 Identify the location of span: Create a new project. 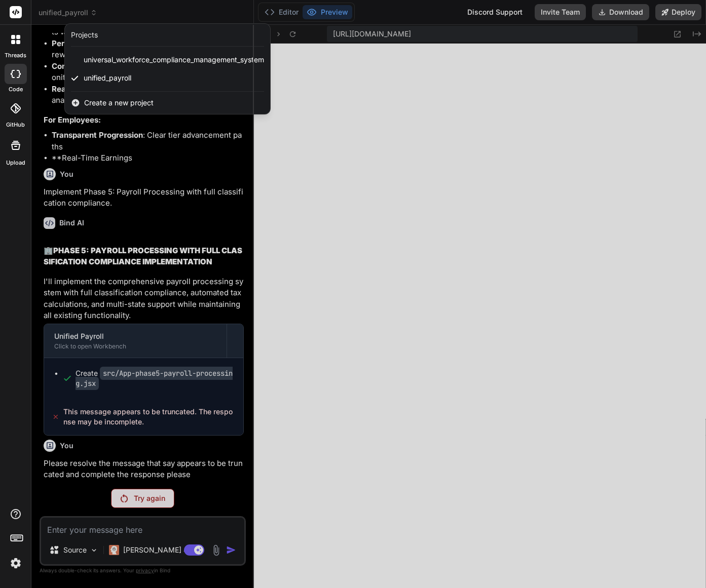
(119, 103).